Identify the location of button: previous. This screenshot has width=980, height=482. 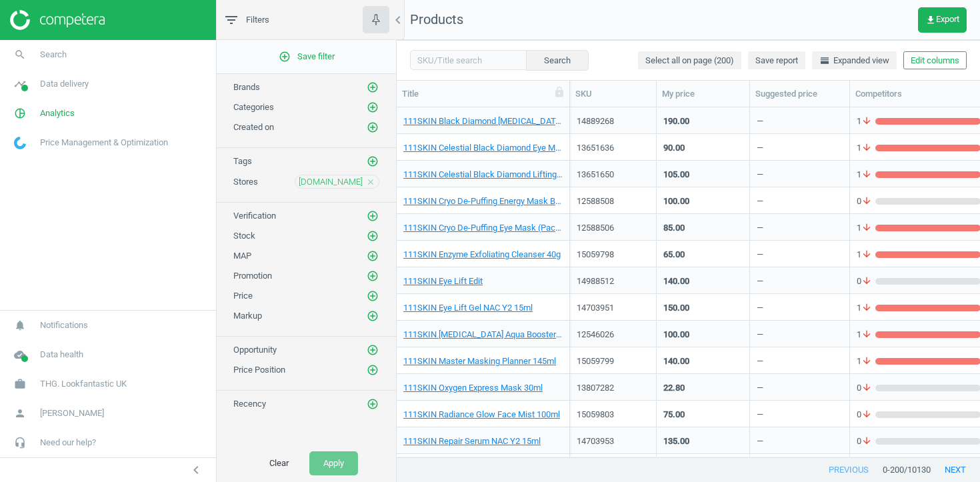
(849, 470).